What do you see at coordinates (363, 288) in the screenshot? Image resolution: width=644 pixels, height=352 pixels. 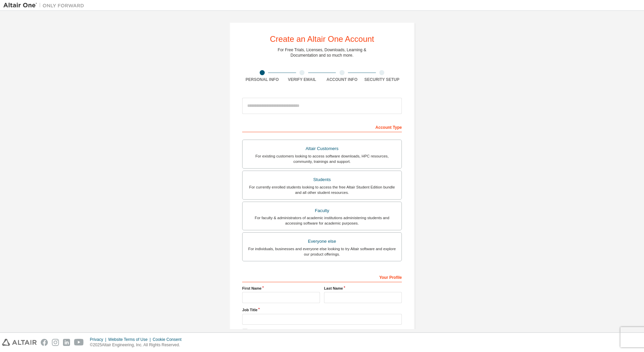 I see `label: Last Name` at bounding box center [363, 288].